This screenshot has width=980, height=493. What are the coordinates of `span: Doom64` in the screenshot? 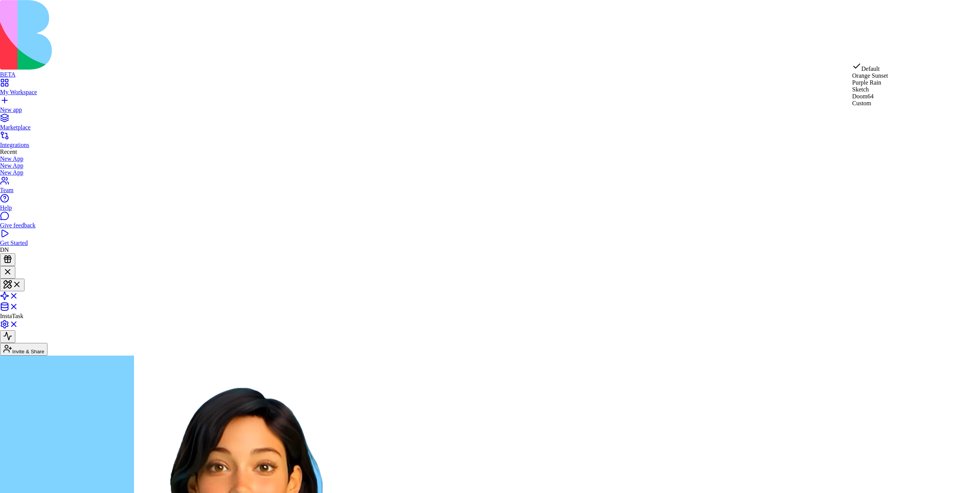 It's located at (863, 96).